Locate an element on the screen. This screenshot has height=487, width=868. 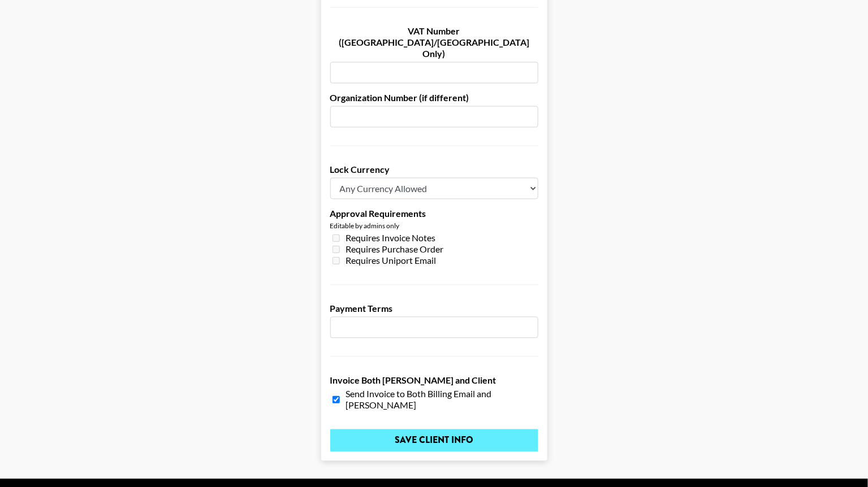
label: Payment Terms is located at coordinates (434, 309).